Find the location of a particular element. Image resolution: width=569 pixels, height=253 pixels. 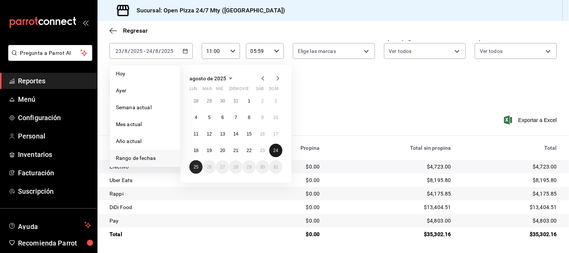

span: Mes actual is located at coordinates (145, 124).